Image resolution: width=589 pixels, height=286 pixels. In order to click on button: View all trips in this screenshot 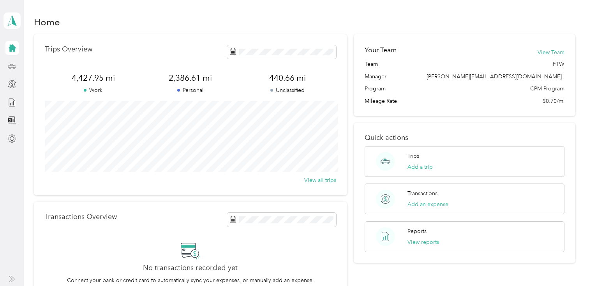, I will do `click(320, 180)`.